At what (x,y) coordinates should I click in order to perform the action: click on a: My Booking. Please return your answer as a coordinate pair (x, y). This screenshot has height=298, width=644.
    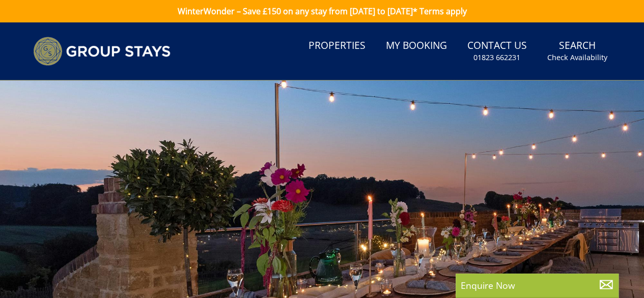
    Looking at the image, I should click on (416, 46).